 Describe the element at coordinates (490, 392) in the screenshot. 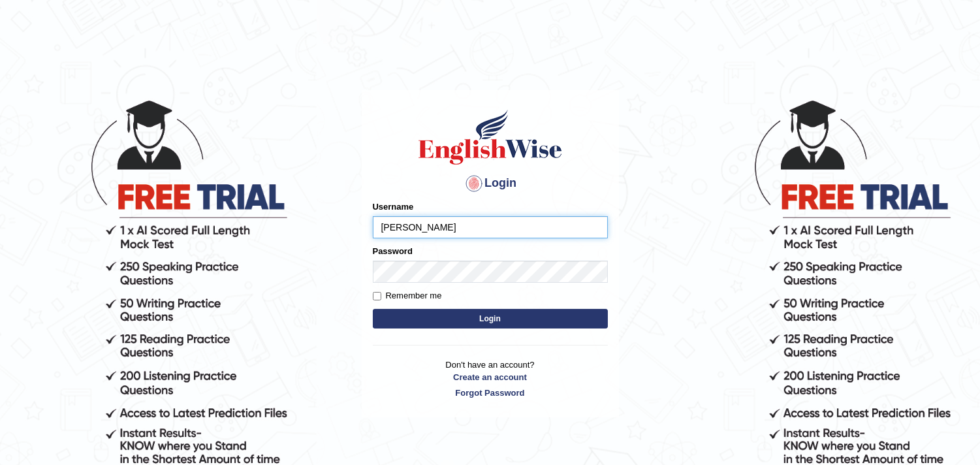

I see `a: Forgot Password` at that location.